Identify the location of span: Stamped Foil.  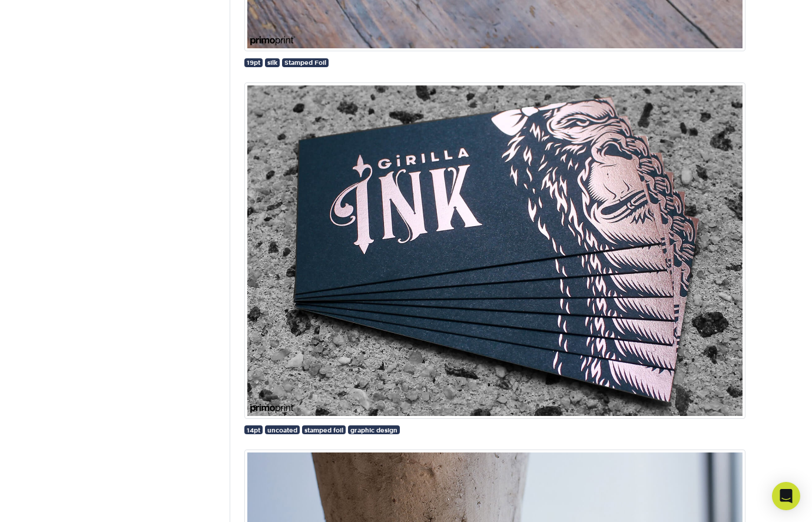
(305, 62).